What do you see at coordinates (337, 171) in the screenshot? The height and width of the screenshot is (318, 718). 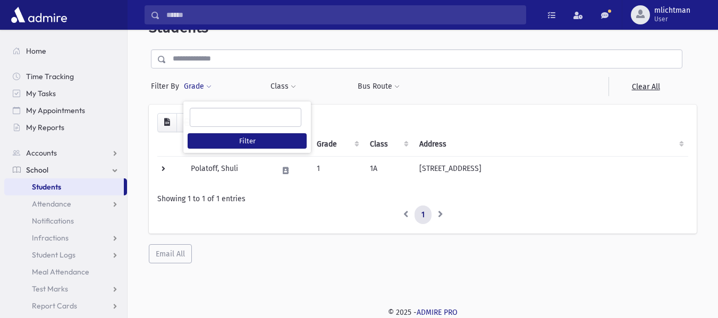 I see `td: 1` at bounding box center [337, 171].